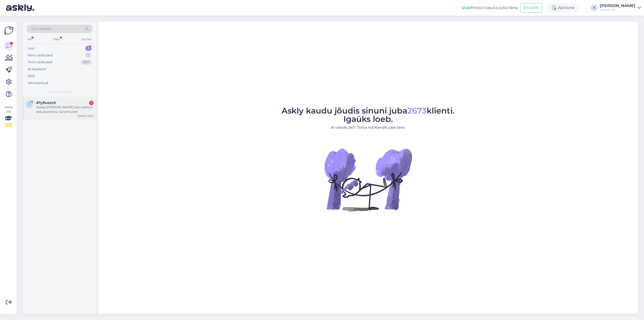  I want to click on div: Uus, so click(31, 48).